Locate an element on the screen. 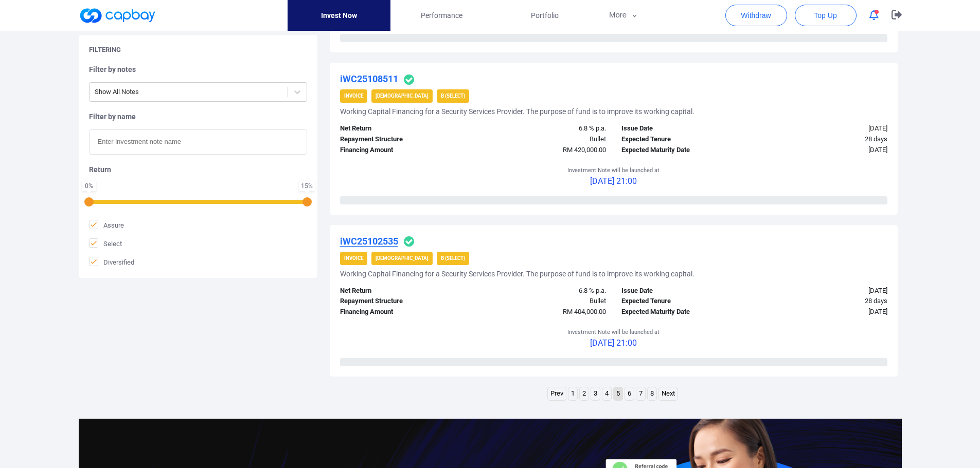  a: Page 5 is your current page is located at coordinates (618, 394).